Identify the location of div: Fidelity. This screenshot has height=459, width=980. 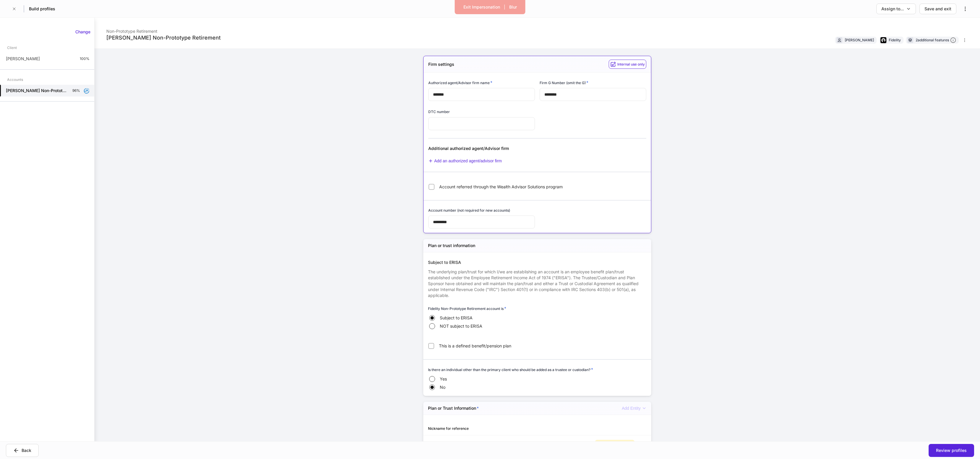
(894, 40).